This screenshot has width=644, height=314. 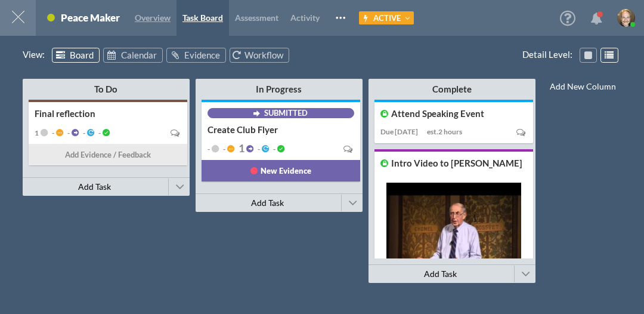 What do you see at coordinates (203, 17) in the screenshot?
I see `span: Task Board` at bounding box center [203, 17].